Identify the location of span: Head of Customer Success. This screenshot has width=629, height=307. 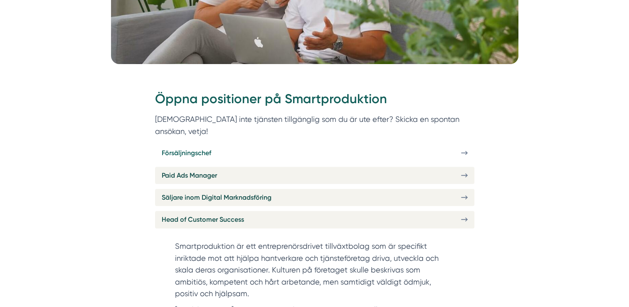
(203, 219).